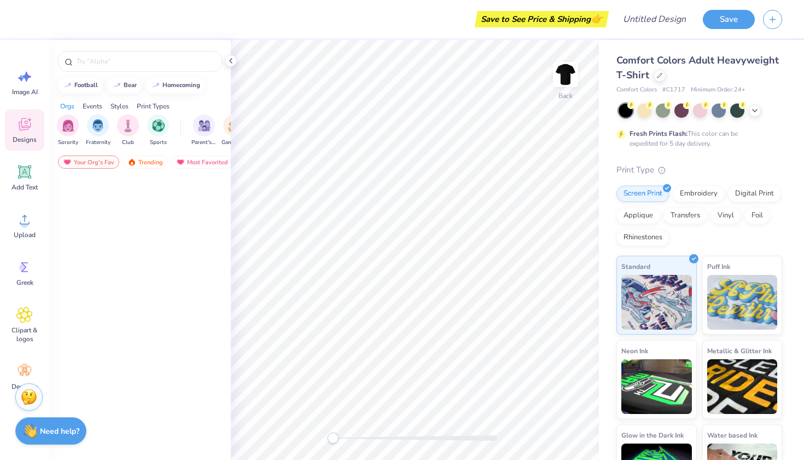 This screenshot has width=804, height=460. What do you see at coordinates (654, 19) in the screenshot?
I see `input: Untitled Design` at bounding box center [654, 19].